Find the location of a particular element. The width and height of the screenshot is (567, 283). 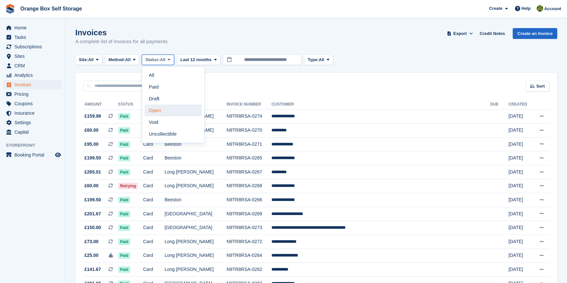

span: £201.67 is located at coordinates (93, 214).